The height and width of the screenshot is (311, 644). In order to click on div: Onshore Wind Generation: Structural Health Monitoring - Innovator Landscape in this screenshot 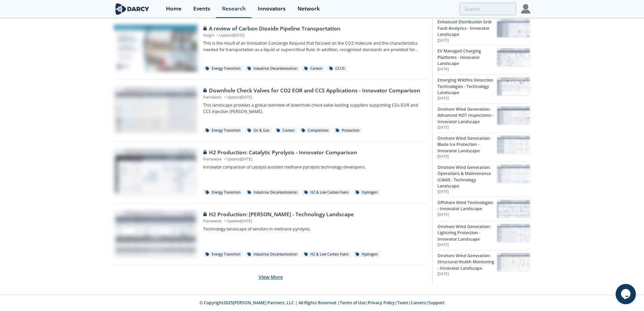, I will do `click(467, 262)`.